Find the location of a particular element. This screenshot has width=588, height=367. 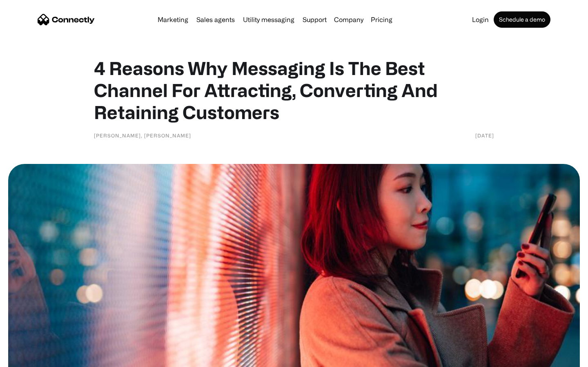

a: Sales agents is located at coordinates (216, 19).